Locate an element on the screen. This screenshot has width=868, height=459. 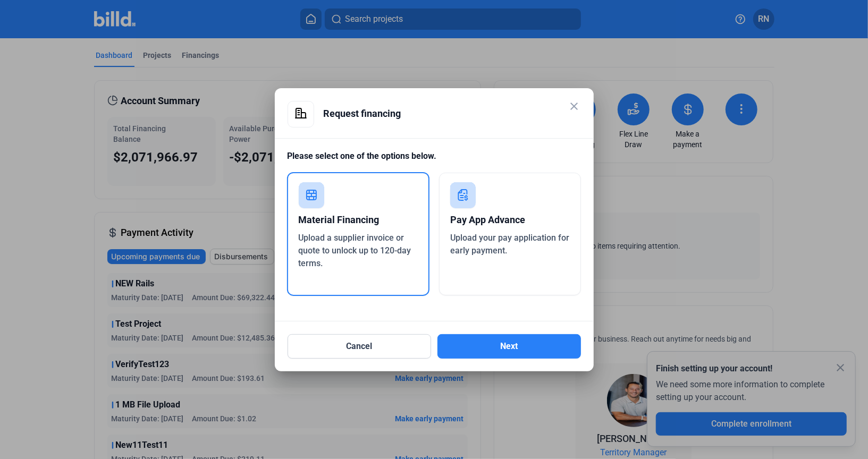
div: Material Financing is located at coordinates (359, 220).